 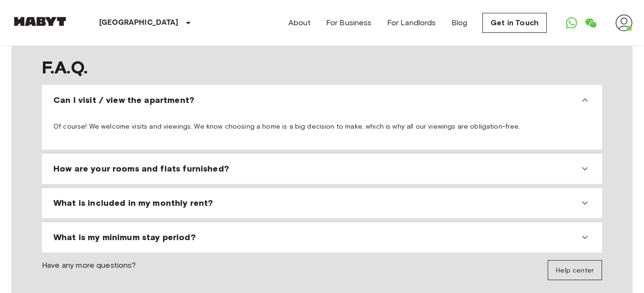 What do you see at coordinates (322, 127) in the screenshot?
I see `p: Of course! We welcome visits and viewings. We know choosing a home is a big decision to make, whi...` at bounding box center [322, 127].